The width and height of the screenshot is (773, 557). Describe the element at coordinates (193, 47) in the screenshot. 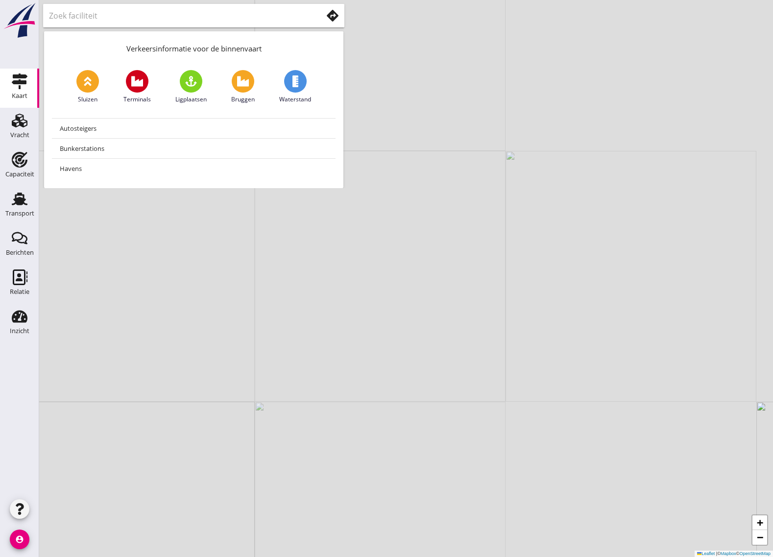

I see `div: Verkeersinformatie voor de binnenvaart` at that location.